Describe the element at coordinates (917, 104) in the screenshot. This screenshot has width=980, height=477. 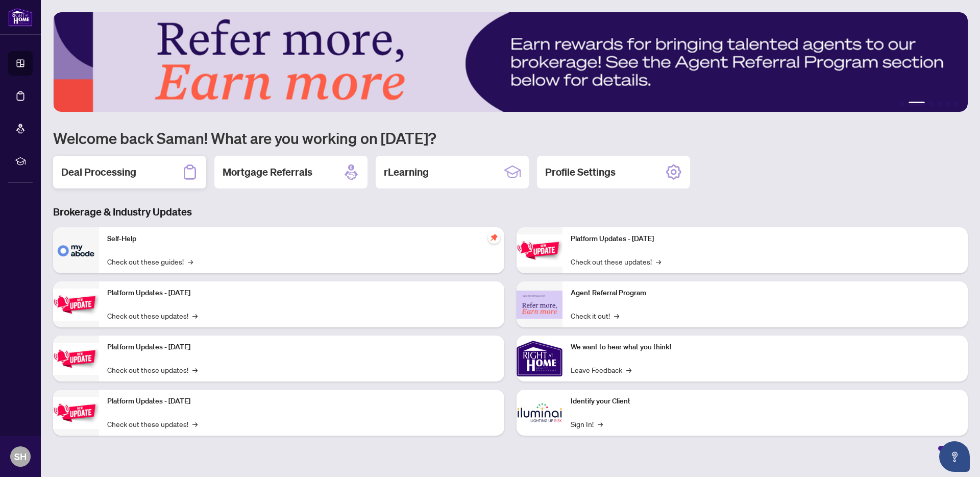
I see `button: 2` at that location.